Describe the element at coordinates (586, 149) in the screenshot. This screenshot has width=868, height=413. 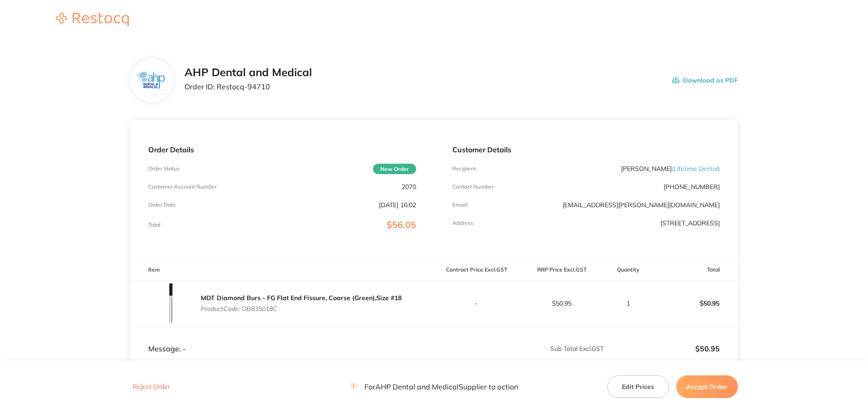
I see `p: Customer Details` at that location.